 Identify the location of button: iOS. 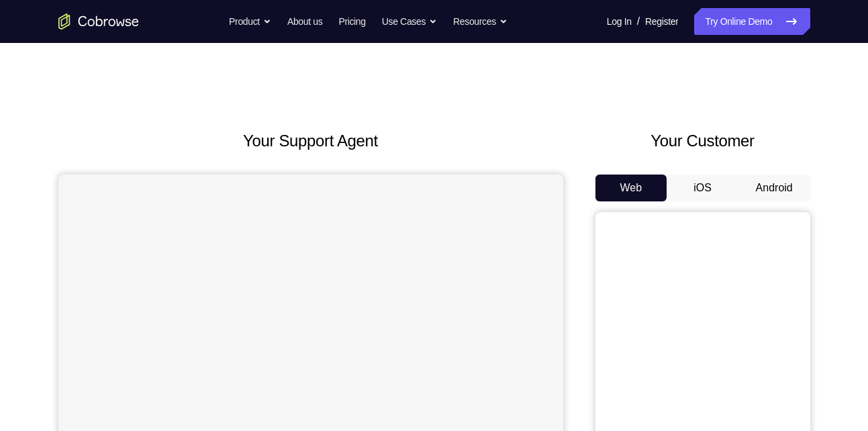
(702, 188).